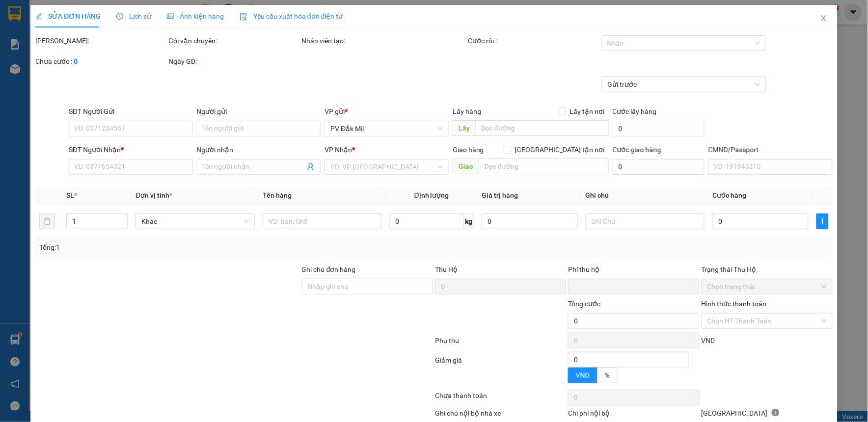 This screenshot has width=868, height=422. Describe the element at coordinates (131, 150) in the screenshot. I see `div: SĐT Người Nhận` at that location.